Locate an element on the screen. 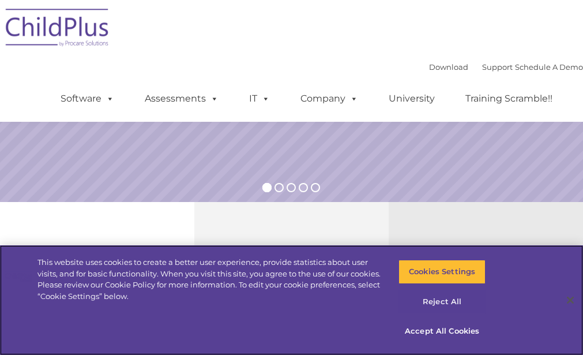  a: Support is located at coordinates (497, 67).